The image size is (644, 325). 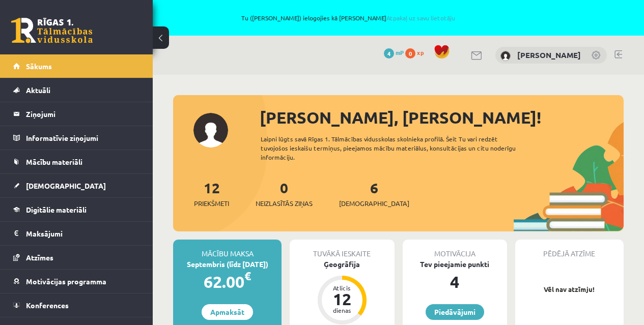 What do you see at coordinates (211, 204) in the screenshot?
I see `span: Priekšmeti` at bounding box center [211, 204].